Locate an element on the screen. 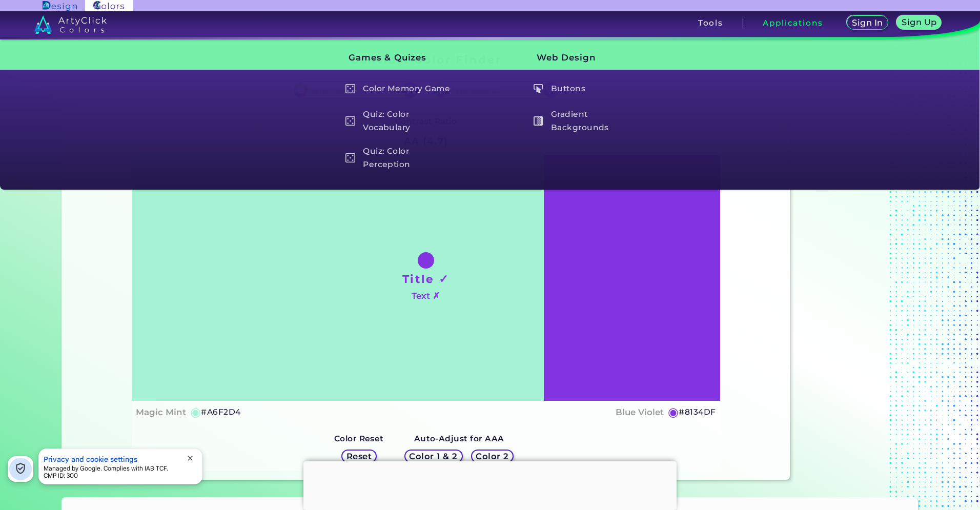 The image size is (980, 510). img: ArtyClick Design logo is located at coordinates (59, 6).